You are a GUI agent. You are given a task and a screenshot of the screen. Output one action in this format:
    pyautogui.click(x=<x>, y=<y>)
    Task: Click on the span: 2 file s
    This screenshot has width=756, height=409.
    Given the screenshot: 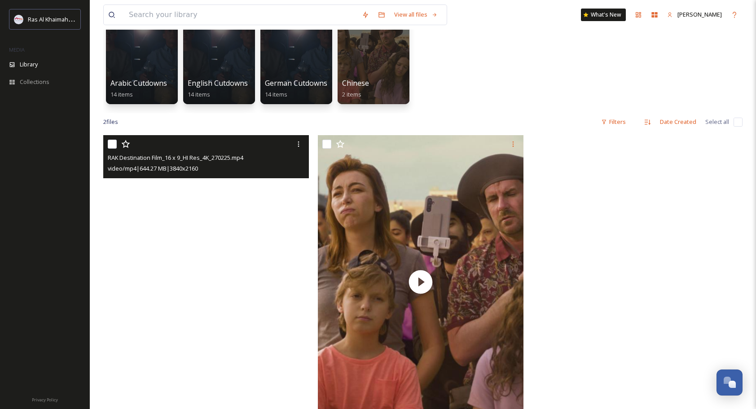 What is the action you would take?
    pyautogui.click(x=110, y=122)
    